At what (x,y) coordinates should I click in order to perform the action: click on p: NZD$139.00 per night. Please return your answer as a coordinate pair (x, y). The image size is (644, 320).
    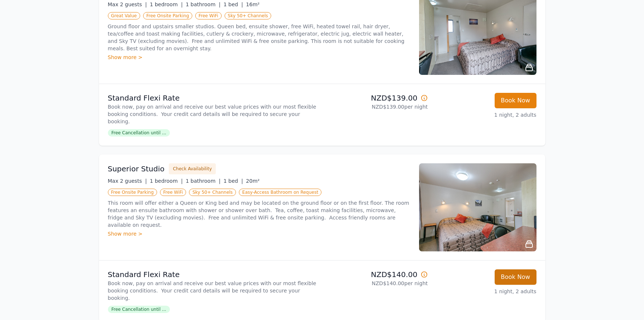
    Looking at the image, I should click on (376, 107).